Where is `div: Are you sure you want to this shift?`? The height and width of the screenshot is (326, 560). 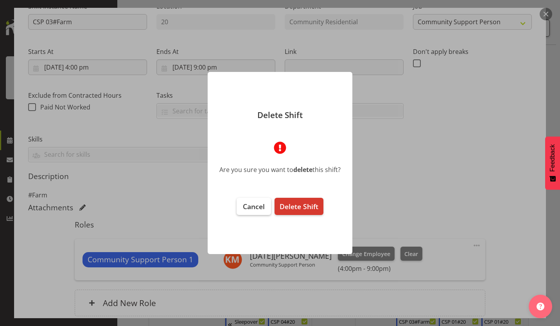 div: Are you sure you want to this shift? is located at coordinates (280, 170).